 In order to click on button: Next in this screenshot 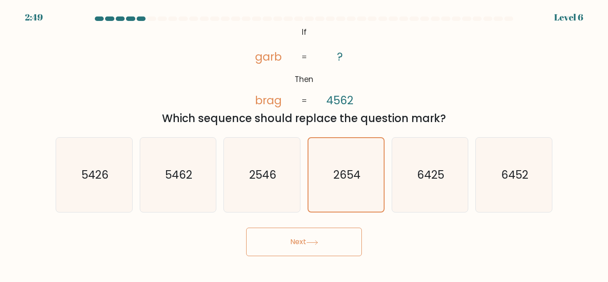, I will do `click(304, 242)`.